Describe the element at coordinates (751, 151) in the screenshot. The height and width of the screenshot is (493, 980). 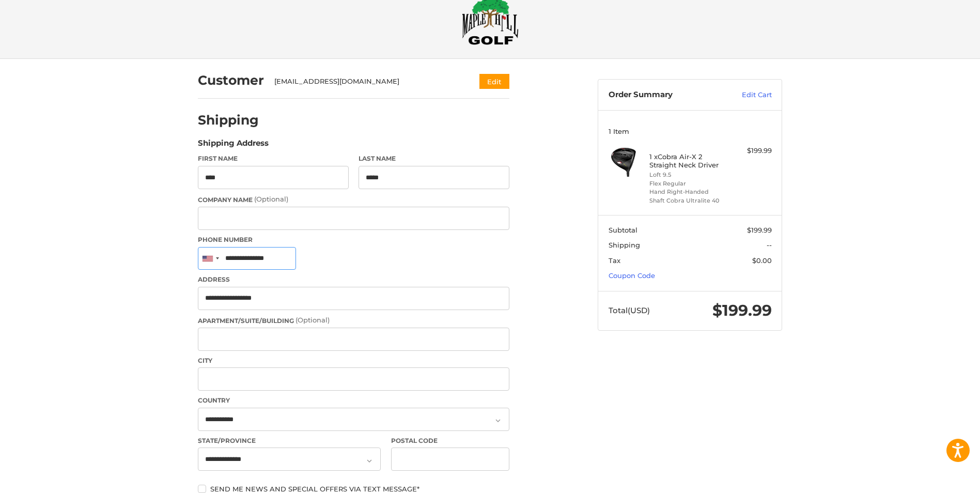
I see `div: $199.99` at that location.